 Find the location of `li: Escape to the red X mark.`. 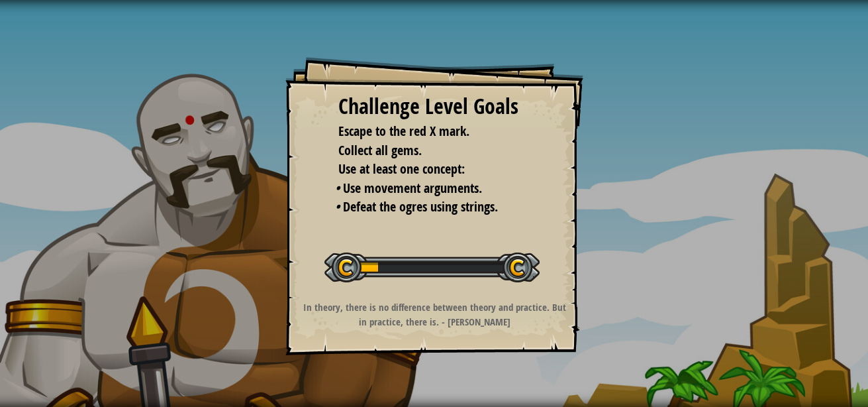

li: Escape to the red X mark. is located at coordinates (425, 131).